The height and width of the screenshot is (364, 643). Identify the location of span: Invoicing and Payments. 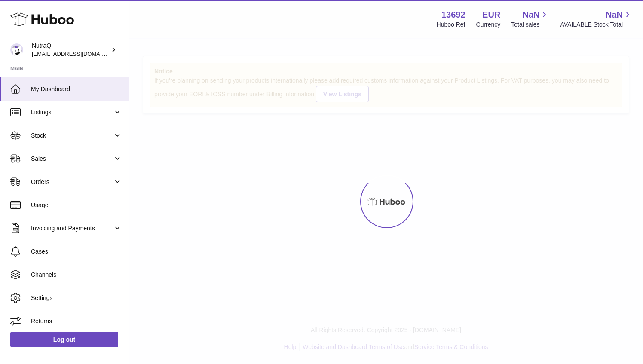
(72, 228).